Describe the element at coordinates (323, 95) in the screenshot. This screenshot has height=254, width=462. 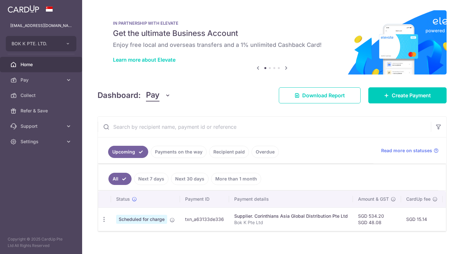
I see `span: Download Report` at that location.